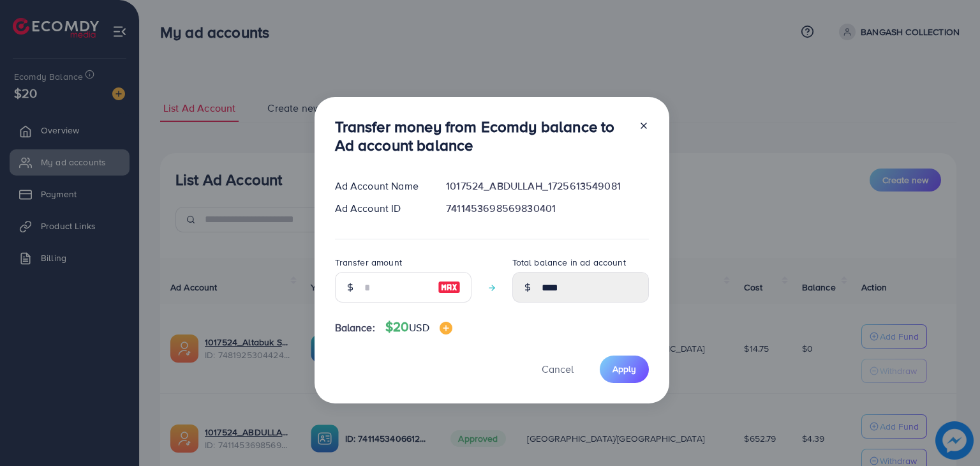 The height and width of the screenshot is (466, 980). Describe the element at coordinates (569, 263) in the screenshot. I see `label: Total balance in ad account` at that location.